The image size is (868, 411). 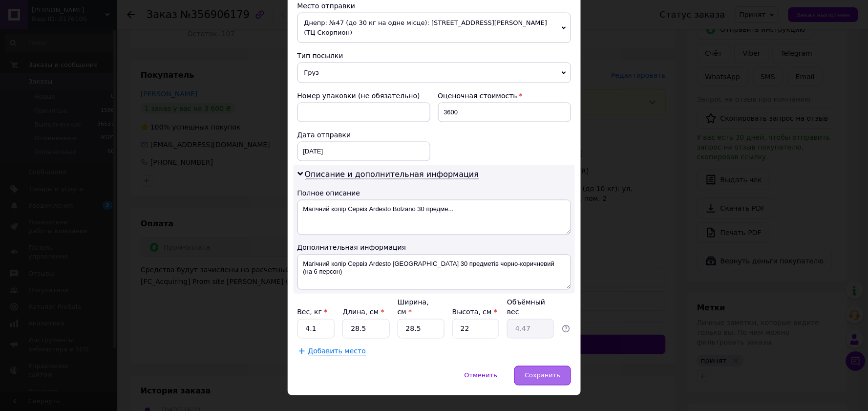 I want to click on span: Место отправки, so click(x=326, y=6).